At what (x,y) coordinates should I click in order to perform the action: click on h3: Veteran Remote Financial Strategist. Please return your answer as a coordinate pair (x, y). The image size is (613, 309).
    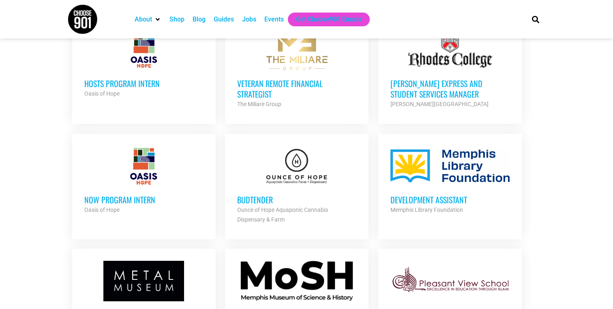
    Looking at the image, I should click on (297, 89).